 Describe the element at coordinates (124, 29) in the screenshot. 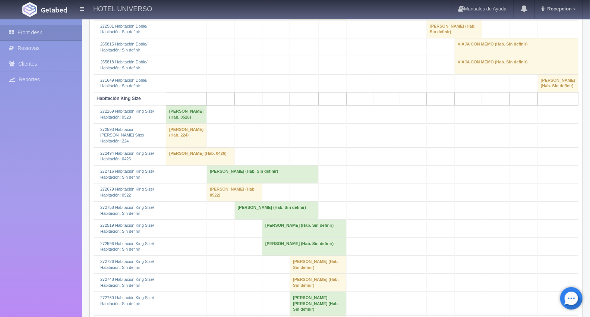

I see `a: 272581 Habitación Doble/Habitación: Sin definir` at that location.